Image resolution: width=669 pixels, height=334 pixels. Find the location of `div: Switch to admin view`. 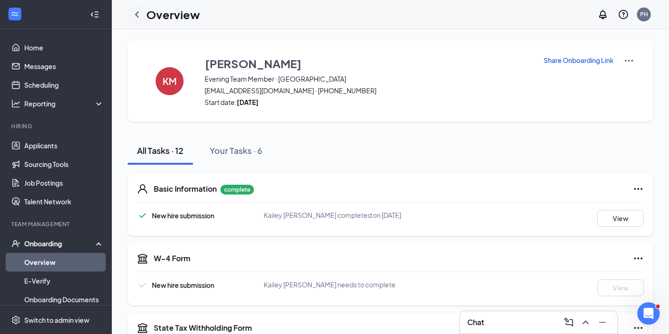

div: Switch to admin view is located at coordinates (57, 320).